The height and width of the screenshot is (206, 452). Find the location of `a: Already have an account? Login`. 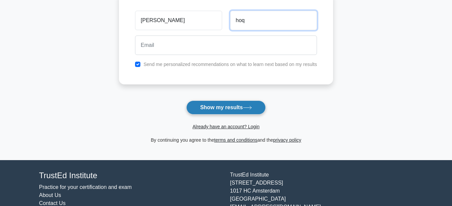

a: Already have an account? Login is located at coordinates (226, 127).